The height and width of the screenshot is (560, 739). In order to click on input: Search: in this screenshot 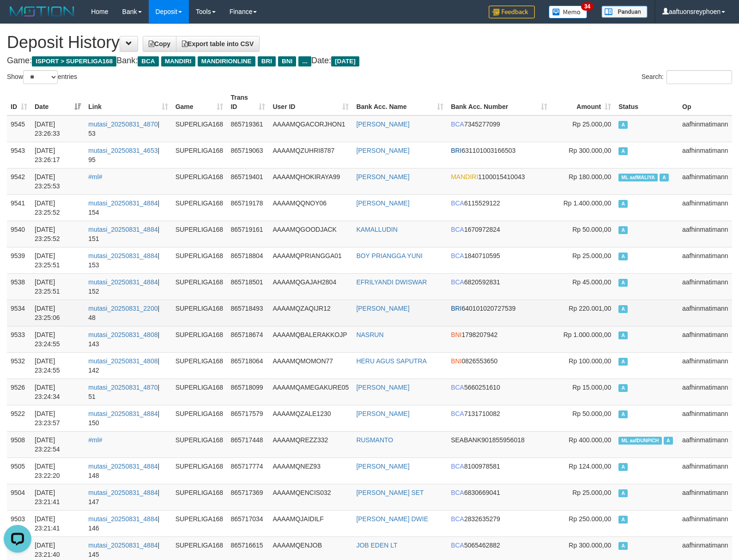, I will do `click(700, 77)`.